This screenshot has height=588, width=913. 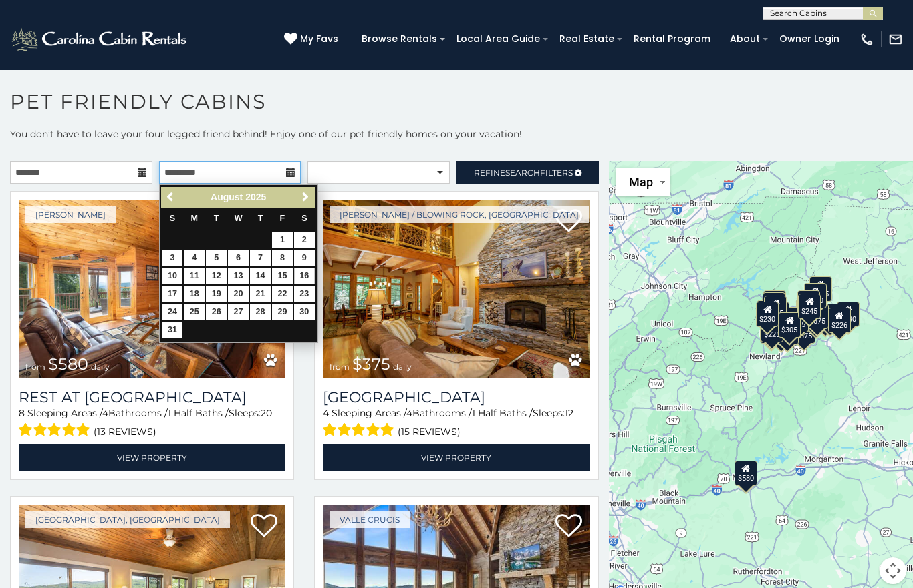 What do you see at coordinates (152, 397) in the screenshot?
I see `h3: Rest at Mountain Crest` at bounding box center [152, 397].